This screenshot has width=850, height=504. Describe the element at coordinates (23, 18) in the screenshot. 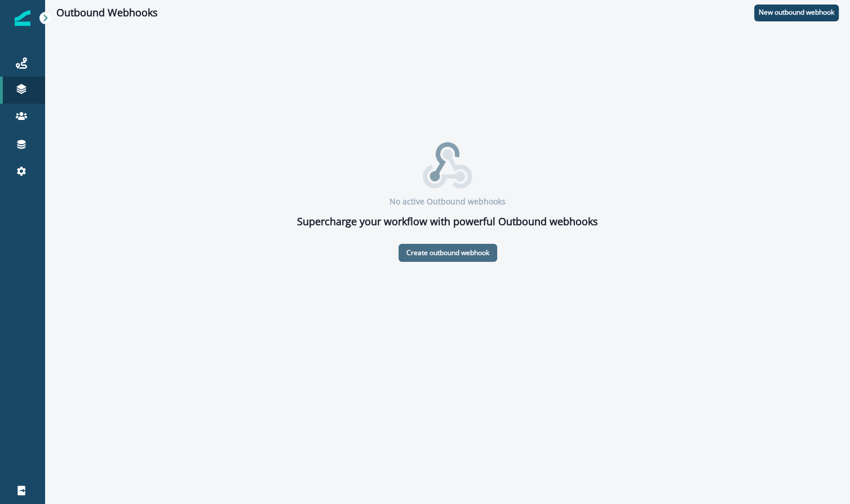

I see `img: Inflection` at that location.